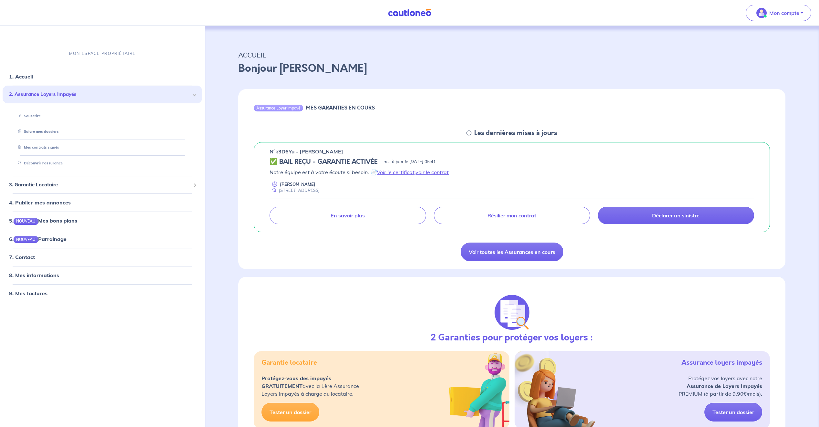  I want to click on img: Cautioneo, so click(410, 13).